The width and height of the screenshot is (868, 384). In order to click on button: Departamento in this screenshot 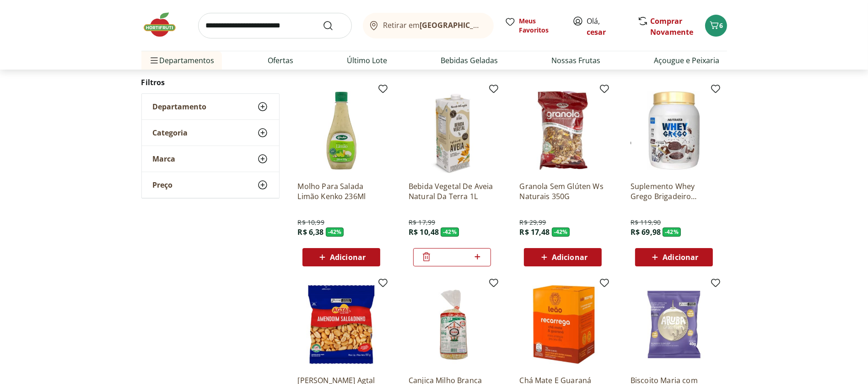, I will do `click(210, 107)`.